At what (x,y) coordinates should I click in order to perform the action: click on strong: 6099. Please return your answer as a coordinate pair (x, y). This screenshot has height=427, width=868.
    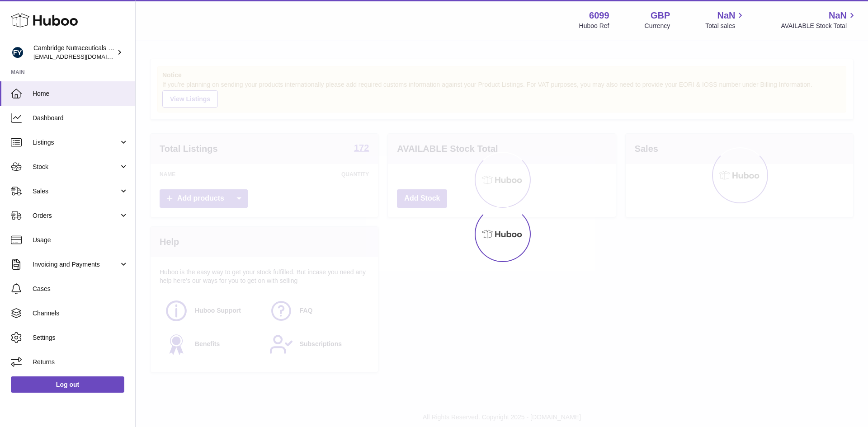
    Looking at the image, I should click on (599, 15).